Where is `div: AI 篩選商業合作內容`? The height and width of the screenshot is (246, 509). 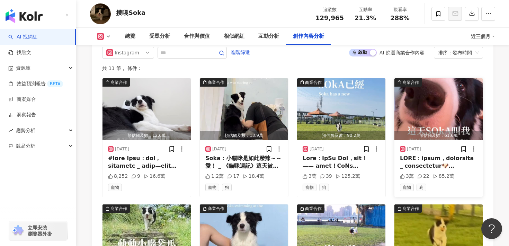 div: AI 篩選商業合作內容 is located at coordinates (402, 53).